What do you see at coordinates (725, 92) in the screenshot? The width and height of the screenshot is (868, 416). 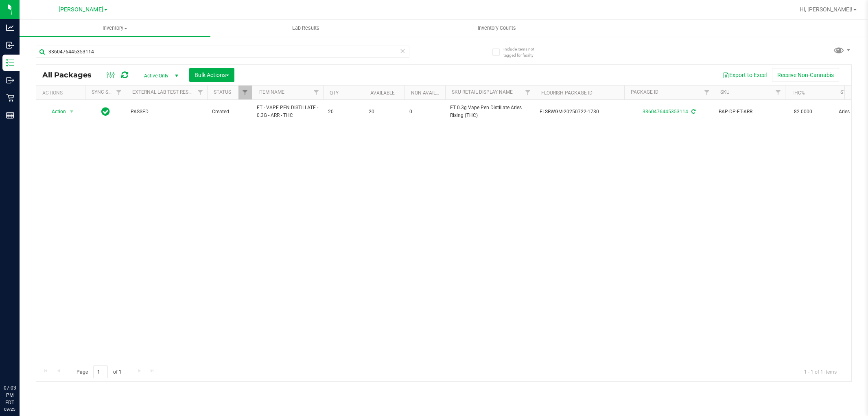 I see `a: SKU` at bounding box center [725, 92].